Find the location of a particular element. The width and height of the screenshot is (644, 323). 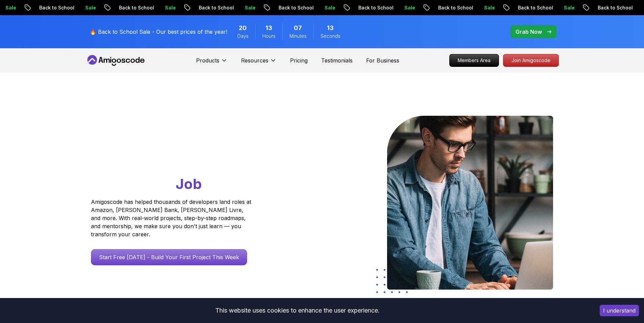

a: Testimonials is located at coordinates (336, 61).